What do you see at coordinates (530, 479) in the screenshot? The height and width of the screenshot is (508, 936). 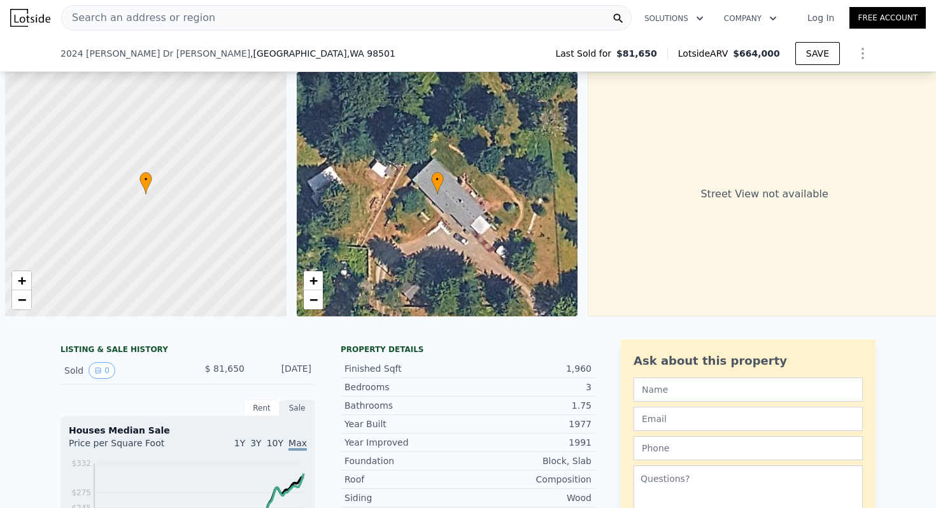 I see `div: Composition` at bounding box center [530, 479].